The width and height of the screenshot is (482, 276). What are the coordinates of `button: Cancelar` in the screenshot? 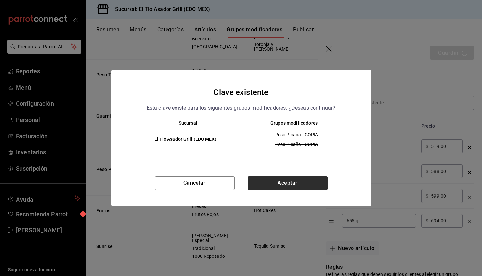 It's located at (194, 183).